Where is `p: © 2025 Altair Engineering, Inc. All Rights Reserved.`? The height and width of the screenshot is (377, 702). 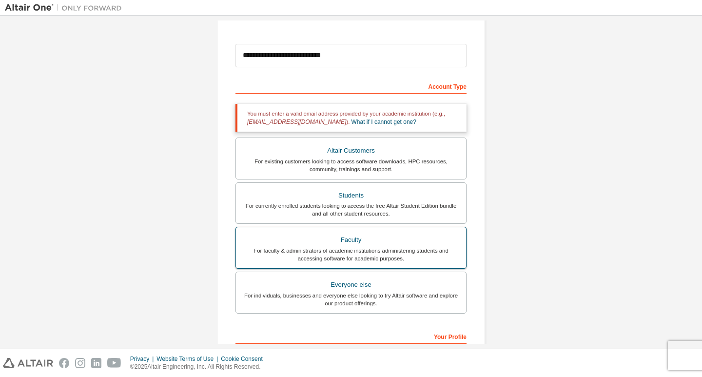
p: © 2025 Altair Engineering, Inc. All Rights Reserved. is located at coordinates (199, 367).